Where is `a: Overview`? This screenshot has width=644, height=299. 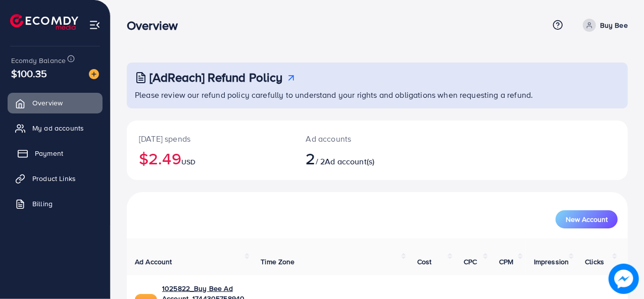
a: Overview is located at coordinates (55, 103).